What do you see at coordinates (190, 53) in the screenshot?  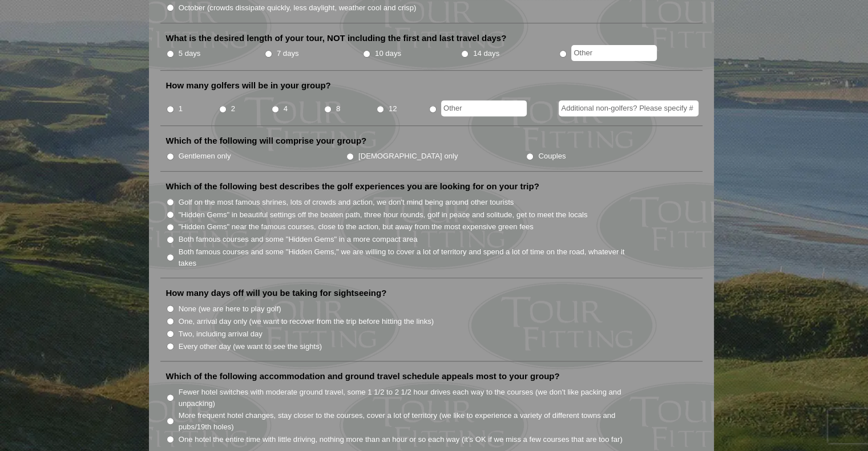 I see `label: 5 days` at bounding box center [190, 53].